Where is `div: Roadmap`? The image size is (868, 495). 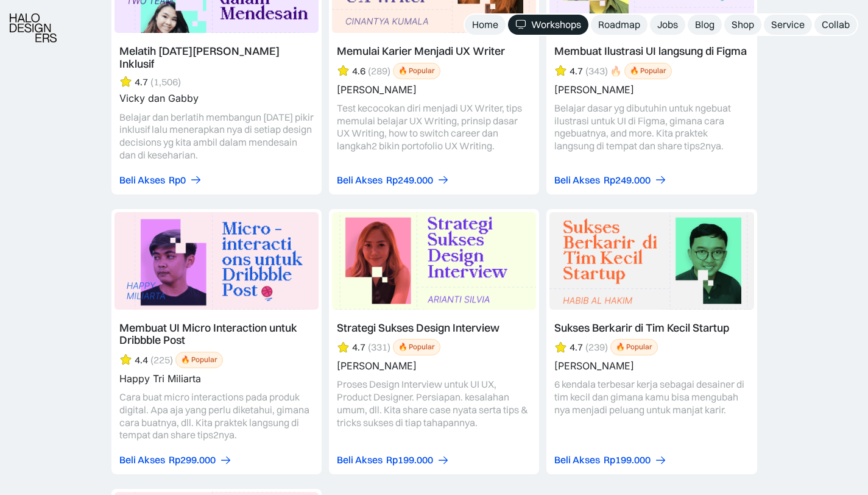 div: Roadmap is located at coordinates (619, 24).